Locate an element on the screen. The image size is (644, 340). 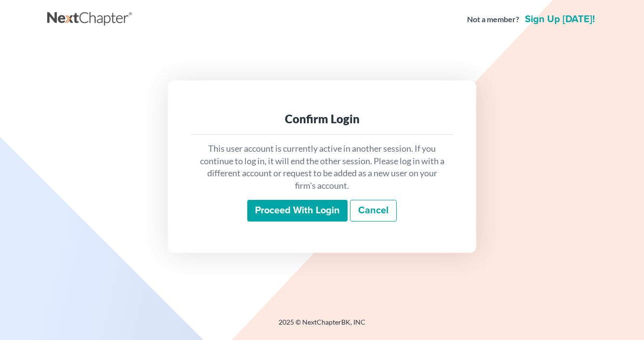
a: Cancel is located at coordinates (373, 211).